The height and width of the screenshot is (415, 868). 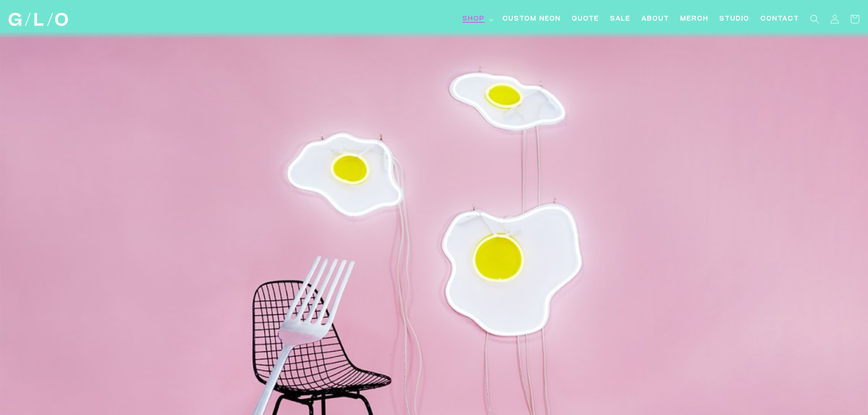 I want to click on span: Studio, so click(x=735, y=19).